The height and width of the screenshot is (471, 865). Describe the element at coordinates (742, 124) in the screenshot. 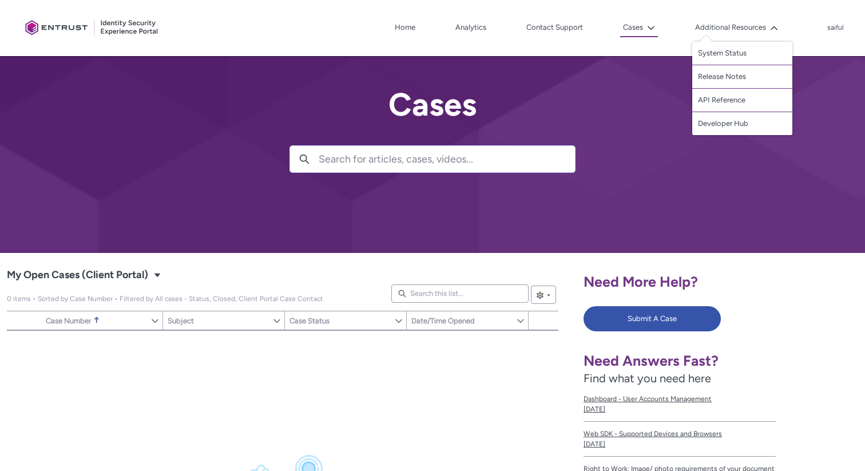

I see `a: Developer Hub, opens in new tab` at that location.